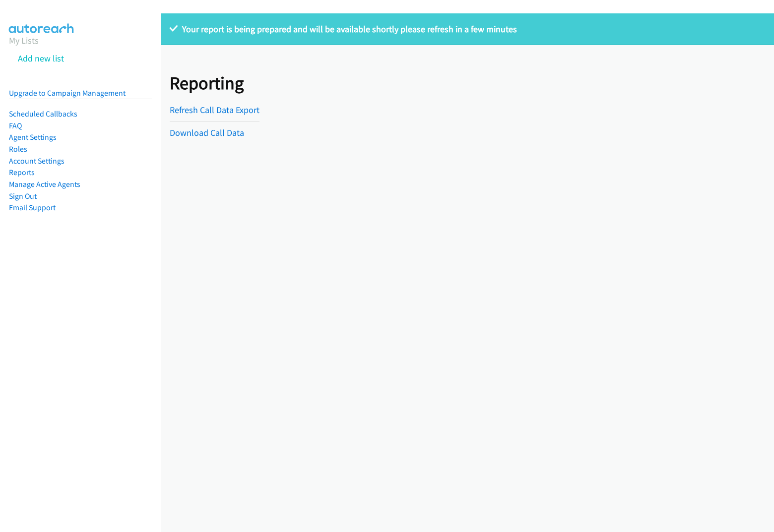 The image size is (774, 532). I want to click on a: Refresh Call Data Export, so click(215, 110).